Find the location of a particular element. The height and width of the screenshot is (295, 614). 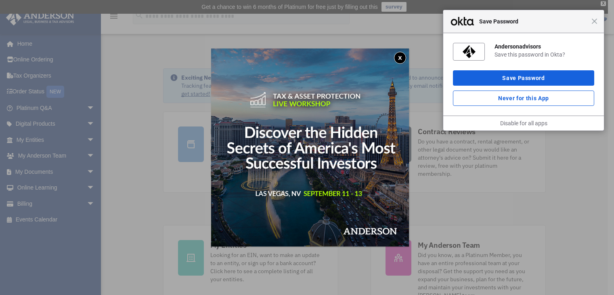

button: Never for this App is located at coordinates (523, 98).